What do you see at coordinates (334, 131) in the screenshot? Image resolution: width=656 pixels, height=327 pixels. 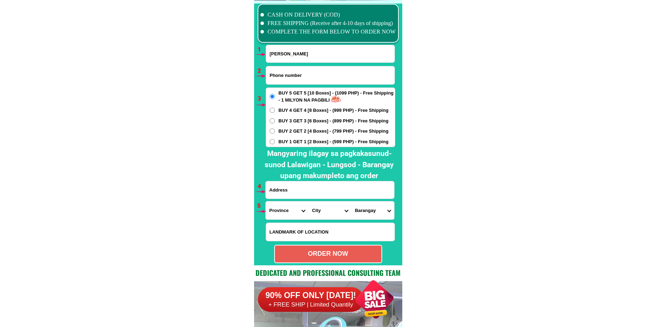 I see `span: BUY 2 GET 2 [4 Boxes] - (799 PHP) - Free Shipping` at bounding box center [334, 131].